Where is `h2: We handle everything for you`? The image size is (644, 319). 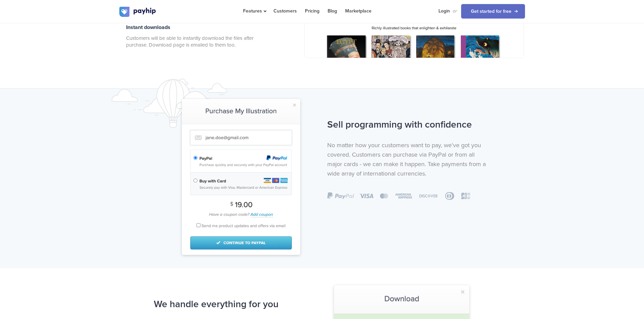
h2: We handle everything for you is located at coordinates (235, 304).